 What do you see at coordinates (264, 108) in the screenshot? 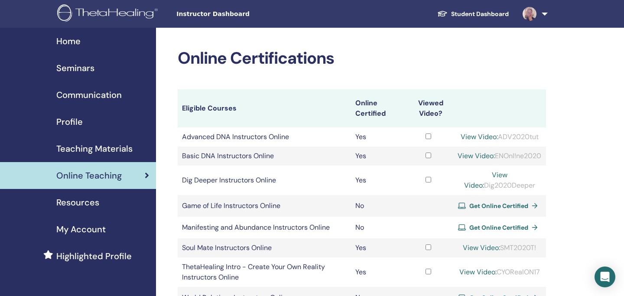
I see `th: Eligible Courses` at bounding box center [264, 108].